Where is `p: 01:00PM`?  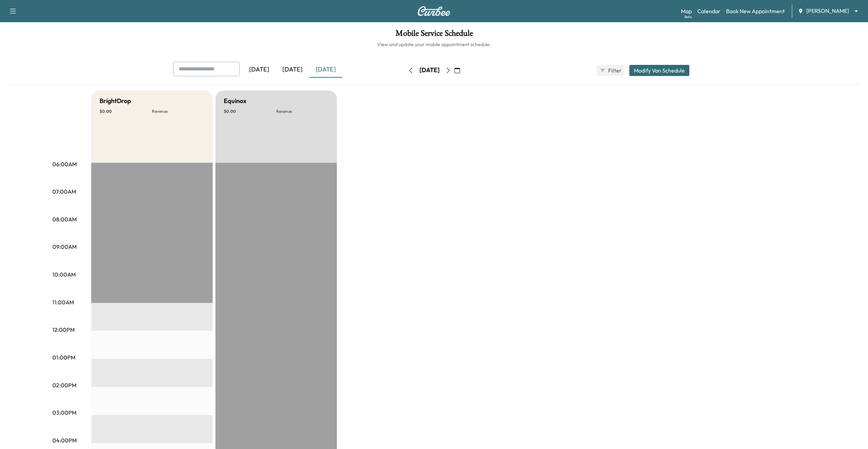 p: 01:00PM is located at coordinates (64, 357).